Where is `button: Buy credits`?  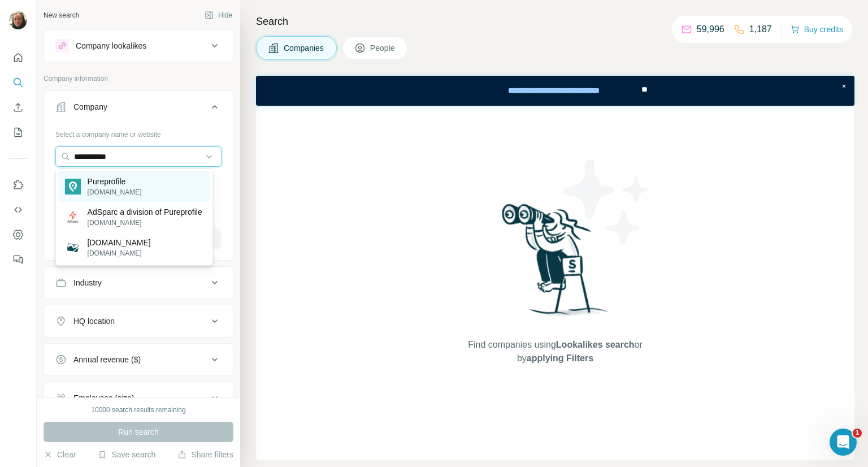 button: Buy credits is located at coordinates (817, 29).